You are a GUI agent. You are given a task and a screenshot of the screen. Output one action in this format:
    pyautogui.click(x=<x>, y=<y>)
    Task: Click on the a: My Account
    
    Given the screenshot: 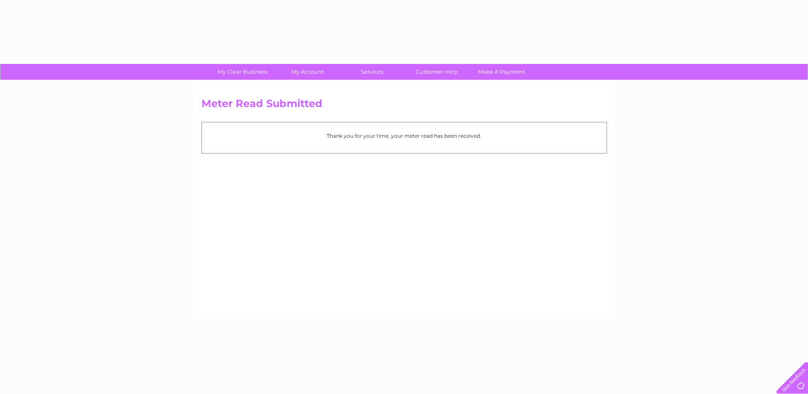 What is the action you would take?
    pyautogui.click(x=307, y=72)
    